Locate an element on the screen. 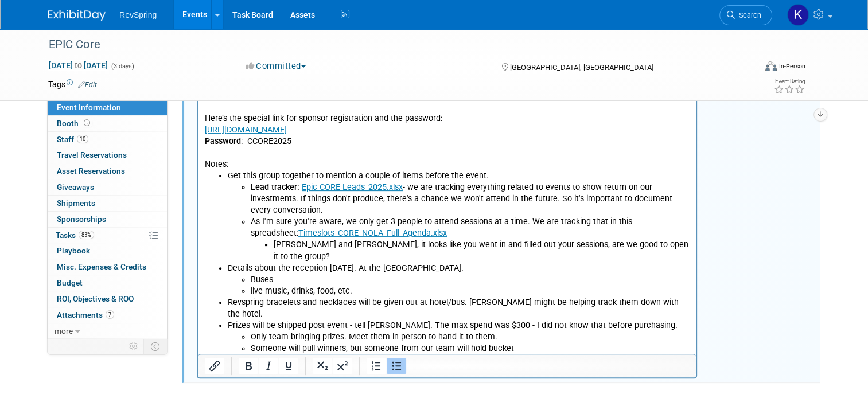  span: Search is located at coordinates (748, 14).